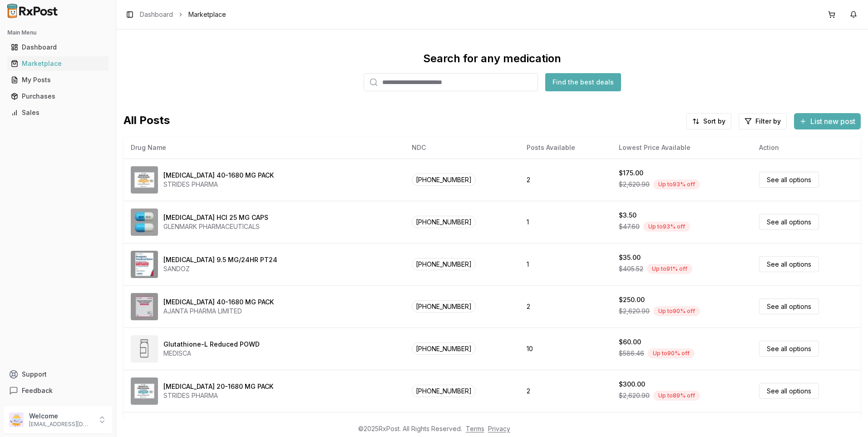  I want to click on div: $35.00, so click(630, 258).